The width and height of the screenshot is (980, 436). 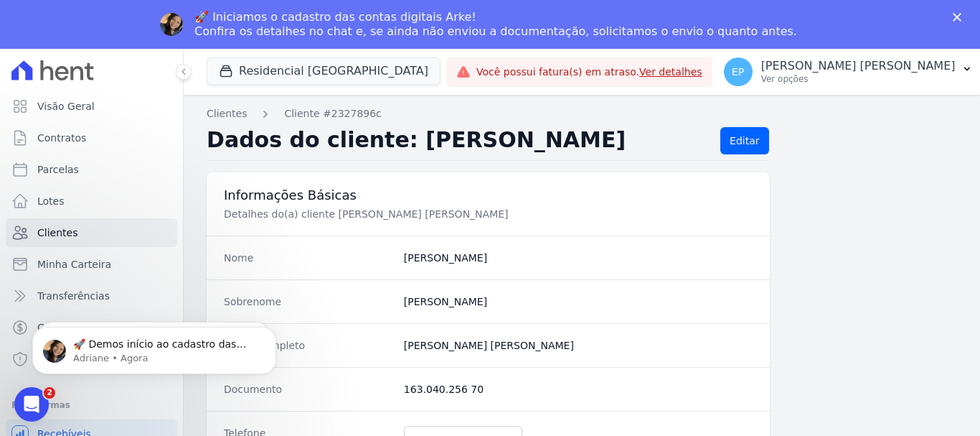 I want to click on span: Visão Geral, so click(x=66, y=106).